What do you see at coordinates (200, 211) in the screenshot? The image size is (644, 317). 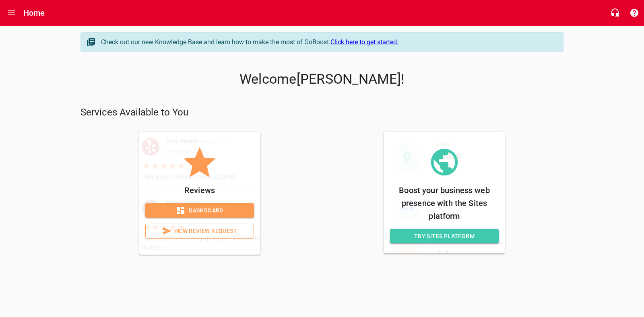 I see `a: Dashboard` at bounding box center [200, 211].